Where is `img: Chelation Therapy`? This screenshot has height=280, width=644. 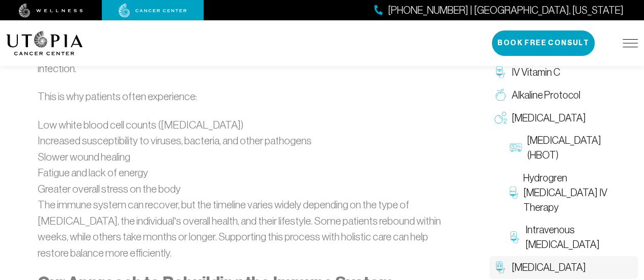
img: Chelation Therapy is located at coordinates (501, 267).